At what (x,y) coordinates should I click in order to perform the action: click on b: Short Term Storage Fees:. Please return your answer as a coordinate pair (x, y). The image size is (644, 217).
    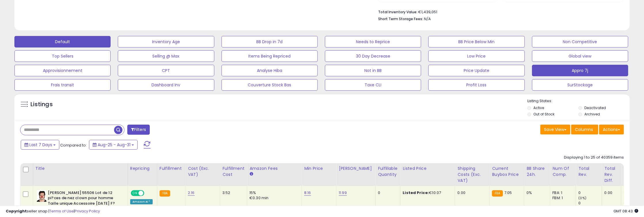
    Looking at the image, I should click on (400, 19).